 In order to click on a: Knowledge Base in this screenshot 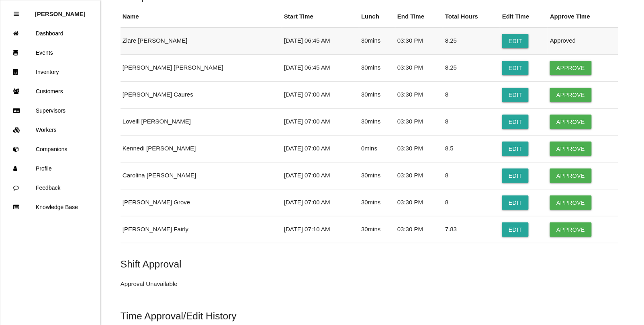, I will do `click(50, 207)`.